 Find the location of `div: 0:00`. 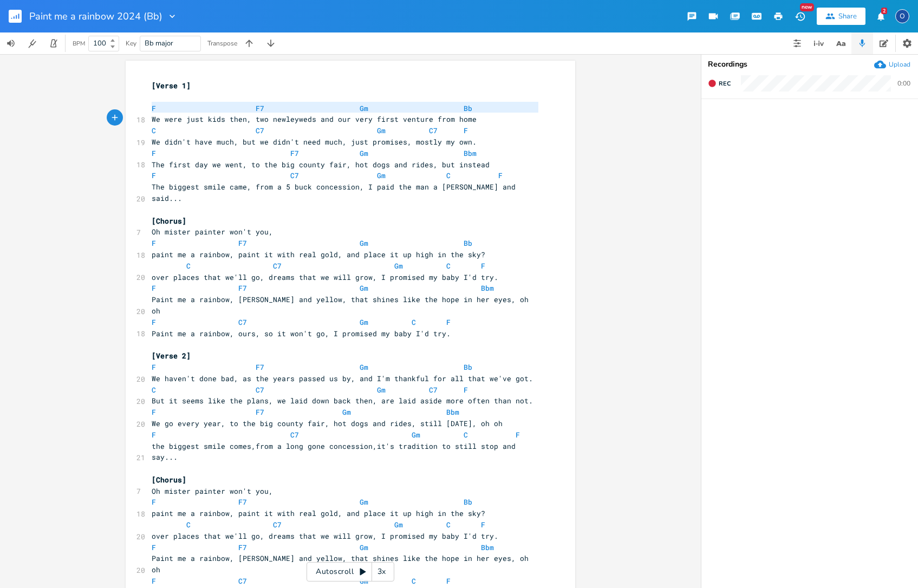

div: 0:00 is located at coordinates (904, 83).